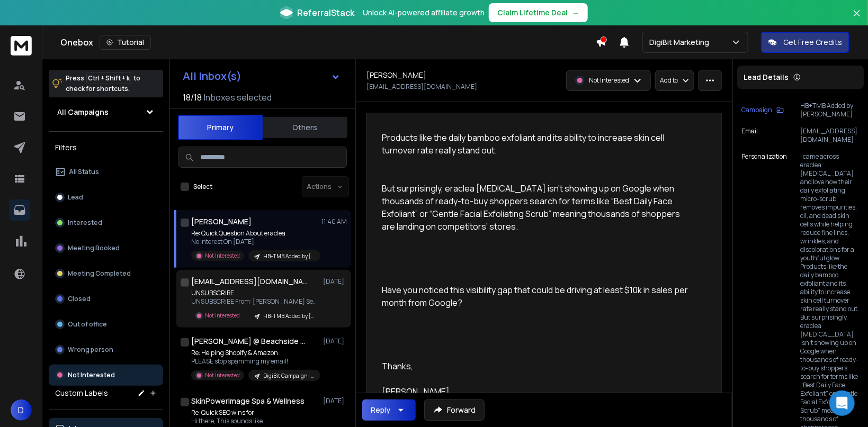 The image size is (868, 427). Describe the element at coordinates (334, 222) in the screenshot. I see `p: 11:40 AM` at that location.